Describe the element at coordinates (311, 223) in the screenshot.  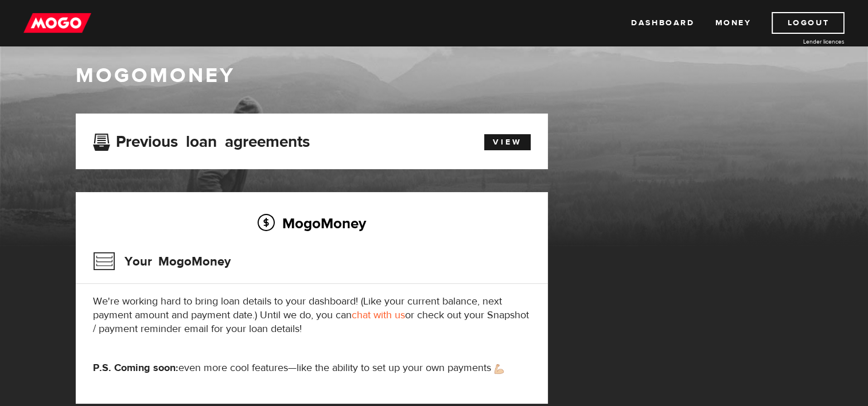
I see `h2: MogoMoney` at that location.